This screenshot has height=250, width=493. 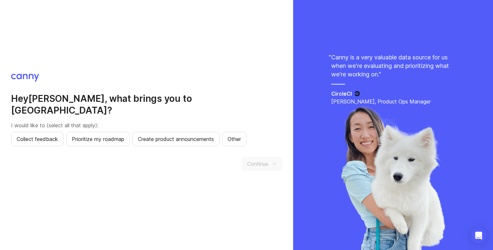 I want to click on img: CircleCI logo, so click(x=357, y=94).